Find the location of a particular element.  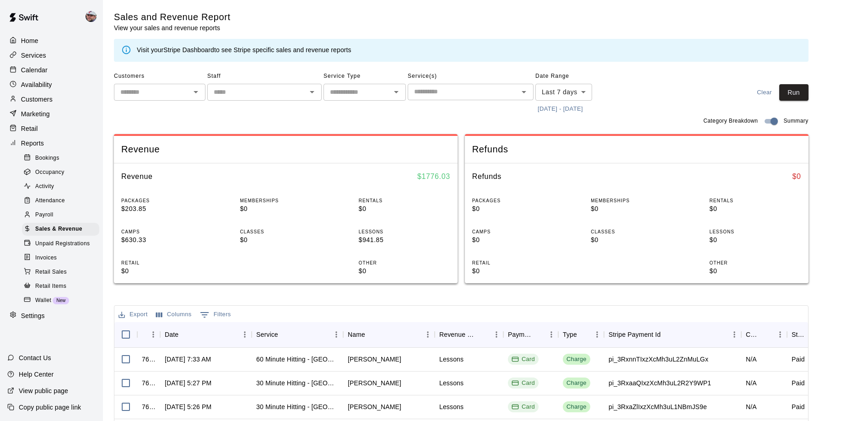

div: Jennifer Giletto is located at coordinates (374, 407).